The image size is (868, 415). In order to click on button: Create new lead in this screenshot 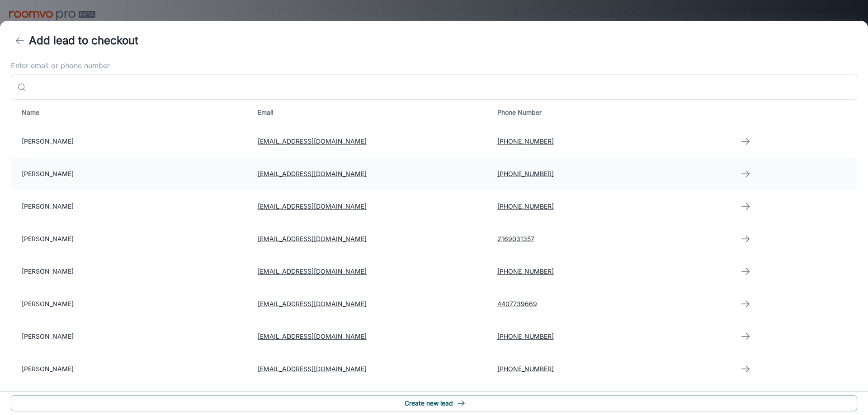, I will do `click(434, 403)`.